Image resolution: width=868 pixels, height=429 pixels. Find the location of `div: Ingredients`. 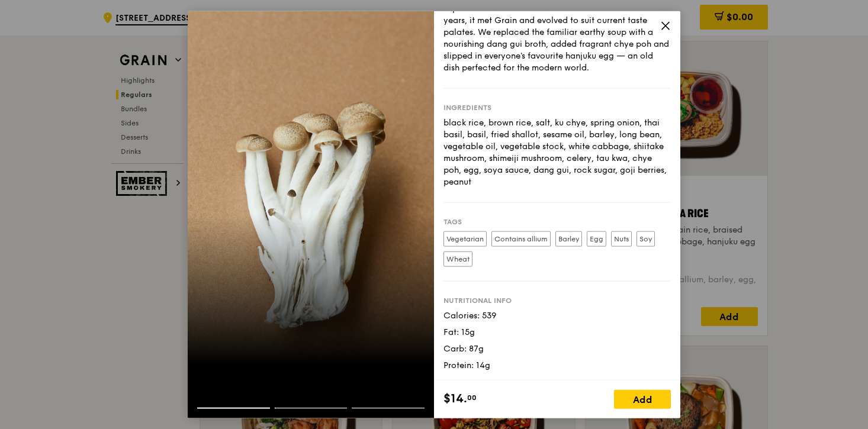

div: Ingredients is located at coordinates (558, 107).